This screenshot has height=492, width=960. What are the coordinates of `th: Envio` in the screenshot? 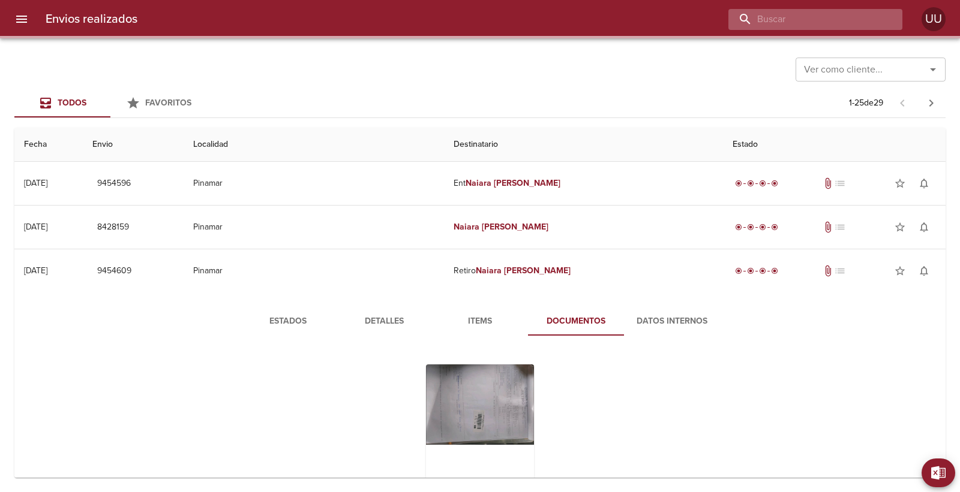 It's located at (133, 145).